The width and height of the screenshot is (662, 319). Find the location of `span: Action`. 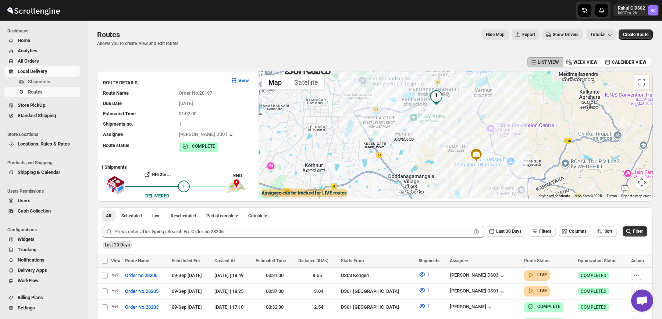

span: Action is located at coordinates (638, 261).